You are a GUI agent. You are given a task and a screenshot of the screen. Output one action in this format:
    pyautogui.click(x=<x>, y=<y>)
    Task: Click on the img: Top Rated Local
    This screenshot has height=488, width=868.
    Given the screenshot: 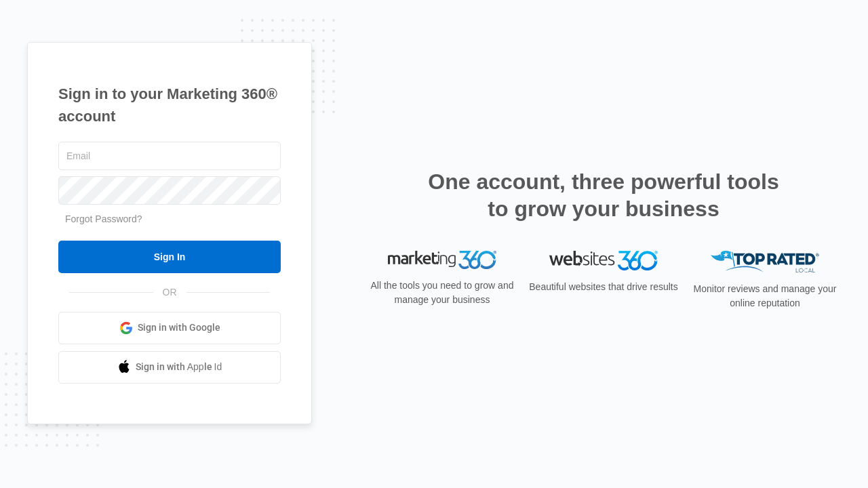 What is the action you would take?
    pyautogui.click(x=765, y=262)
    